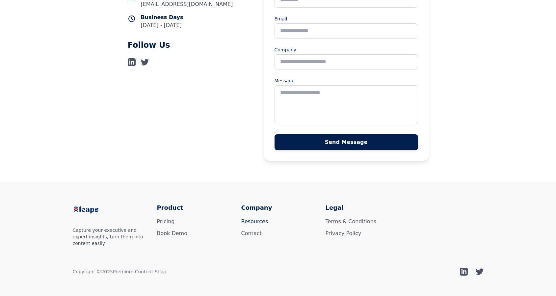  Describe the element at coordinates (172, 233) in the screenshot. I see `a: Book Demo` at that location.